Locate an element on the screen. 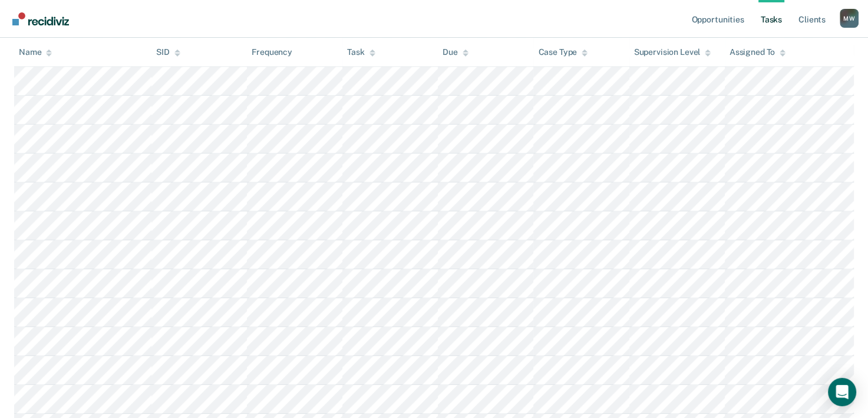 Image resolution: width=868 pixels, height=418 pixels. div: M W is located at coordinates (849, 18).